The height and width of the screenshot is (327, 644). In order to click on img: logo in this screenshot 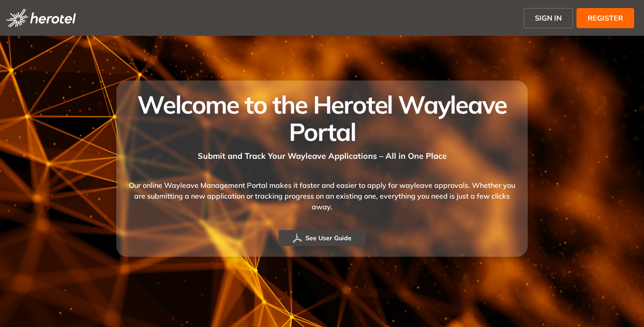, I will do `click(41, 18)`.